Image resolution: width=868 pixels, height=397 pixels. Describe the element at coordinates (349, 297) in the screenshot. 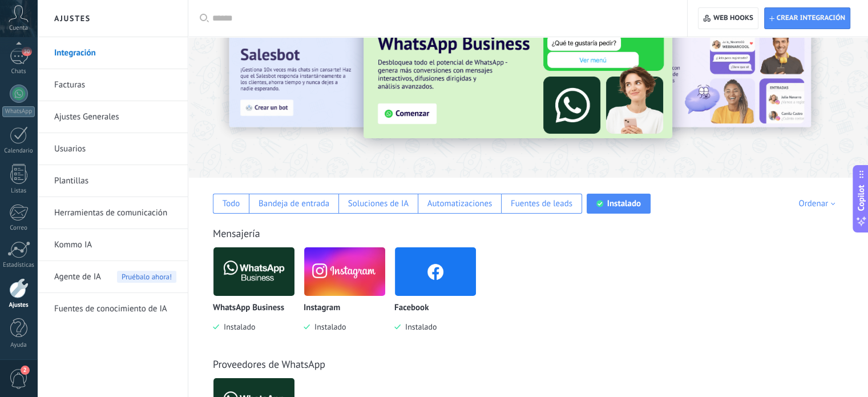

I see `div: Instagram` at that location.